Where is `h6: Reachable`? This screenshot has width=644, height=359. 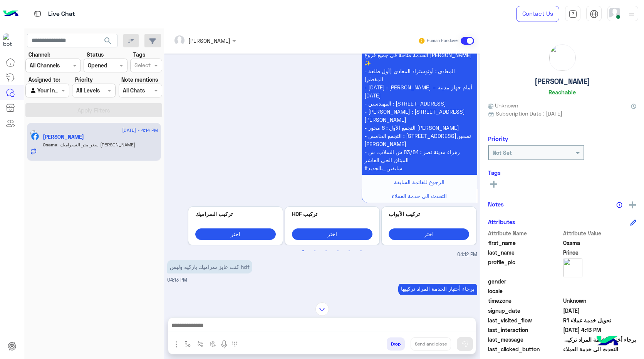 h6: Reachable is located at coordinates (562, 92).